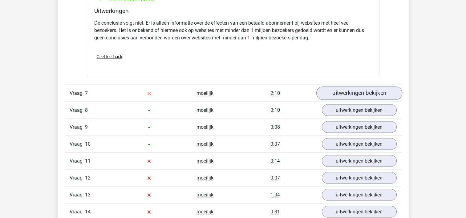 This screenshot has height=218, width=466. Describe the element at coordinates (88, 195) in the screenshot. I see `span: 13` at that location.